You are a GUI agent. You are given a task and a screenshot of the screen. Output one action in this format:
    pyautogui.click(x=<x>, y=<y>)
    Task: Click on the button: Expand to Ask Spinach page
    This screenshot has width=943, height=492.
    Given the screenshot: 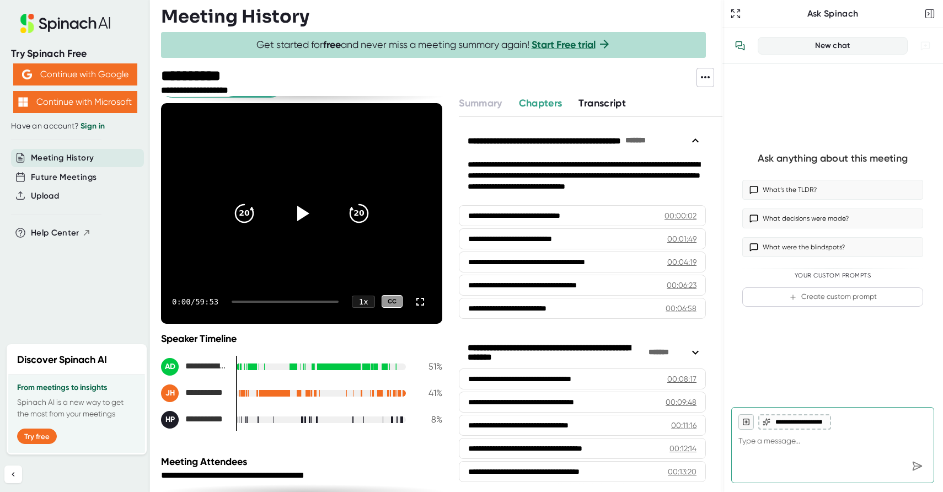 What is the action you would take?
    pyautogui.click(x=735, y=14)
    